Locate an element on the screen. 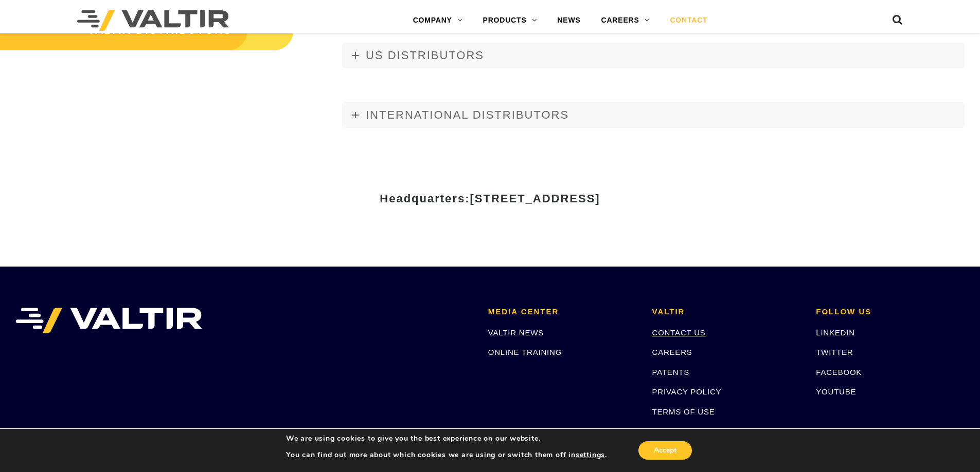 The height and width of the screenshot is (472, 980). span: INTERNATIONAL DISTRIBUTORS is located at coordinates (467, 115).